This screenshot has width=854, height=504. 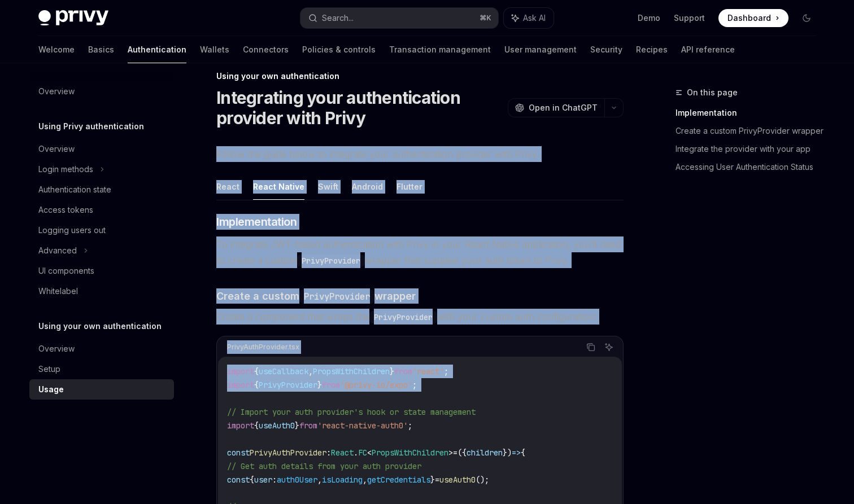 What do you see at coordinates (750, 113) in the screenshot?
I see `a: Implementation` at bounding box center [750, 113].